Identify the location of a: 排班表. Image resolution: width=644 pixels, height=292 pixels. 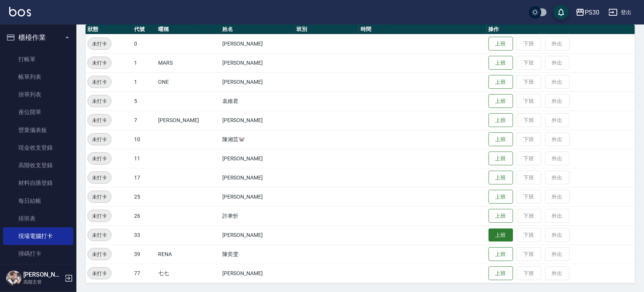
(38, 218).